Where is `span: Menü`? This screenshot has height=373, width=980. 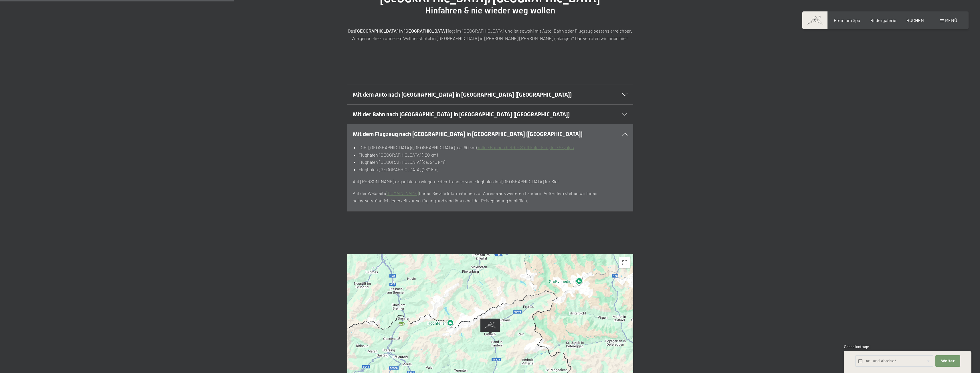
span: Menü is located at coordinates (951, 20).